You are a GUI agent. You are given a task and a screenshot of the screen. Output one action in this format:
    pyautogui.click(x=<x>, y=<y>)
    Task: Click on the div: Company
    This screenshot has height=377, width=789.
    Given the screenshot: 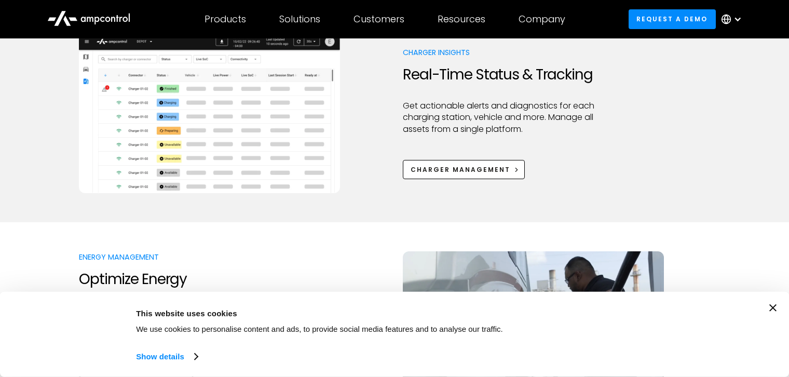 What is the action you would take?
    pyautogui.click(x=542, y=19)
    